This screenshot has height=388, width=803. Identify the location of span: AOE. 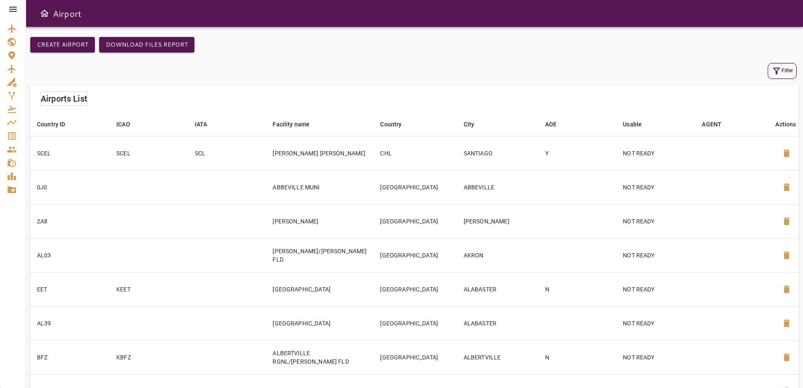
(556, 124).